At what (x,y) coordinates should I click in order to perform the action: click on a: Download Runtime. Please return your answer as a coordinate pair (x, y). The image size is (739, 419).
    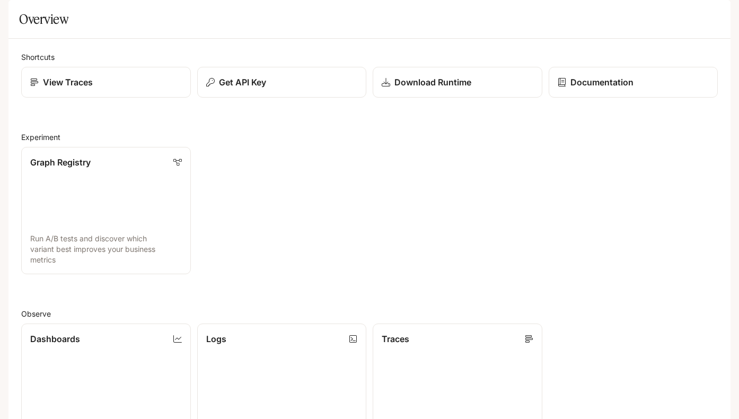
    Looking at the image, I should click on (457, 82).